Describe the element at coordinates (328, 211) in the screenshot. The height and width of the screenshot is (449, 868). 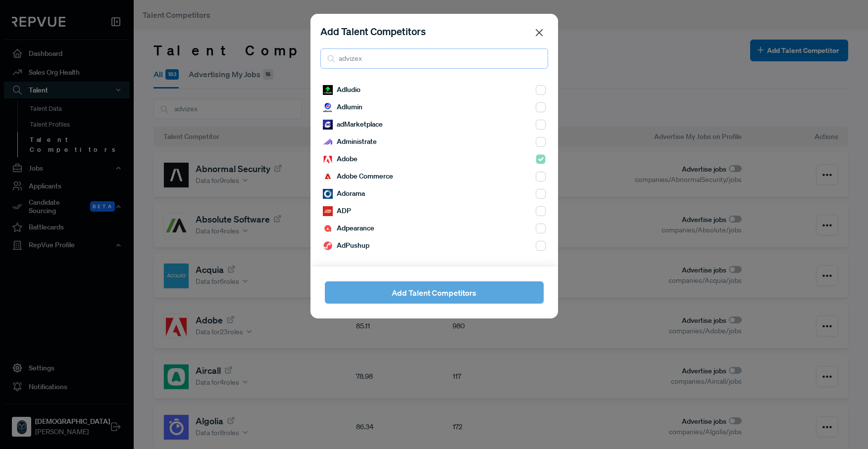
I see `img: ADP's logo` at that location.